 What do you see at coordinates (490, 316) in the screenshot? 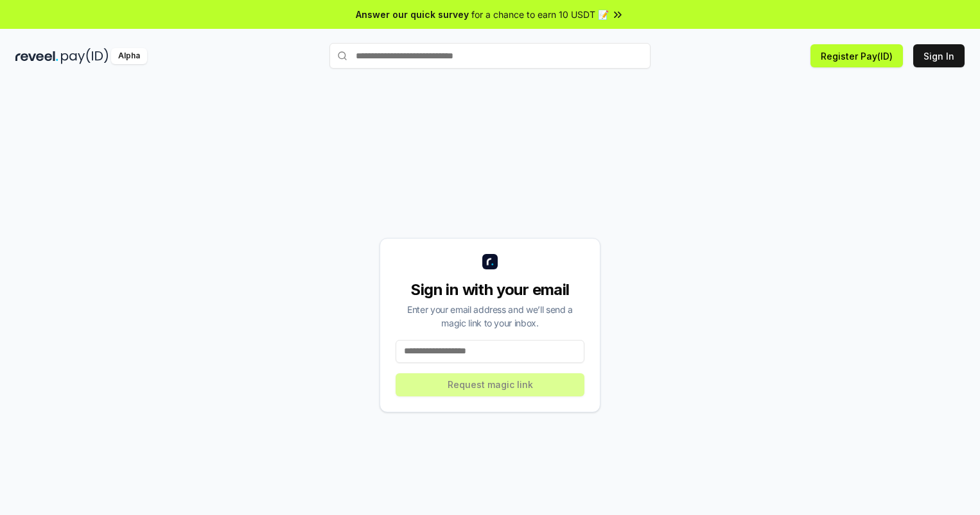
I see `div: Enter your email address and we’ll send a magic link to your inbox.` at bounding box center [490, 316].